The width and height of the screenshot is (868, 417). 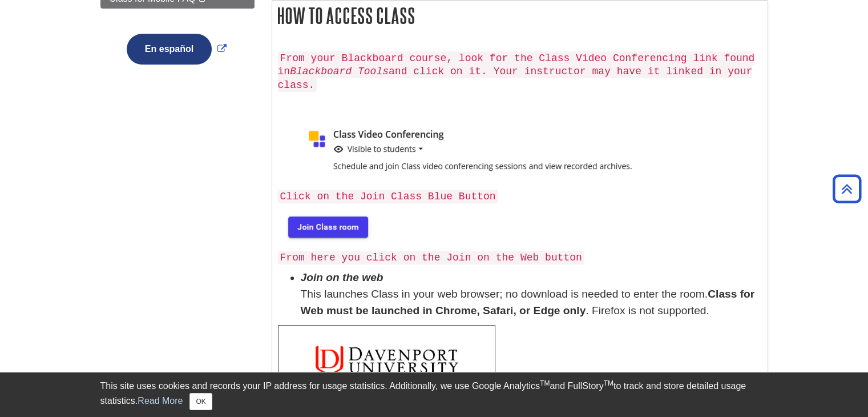 What do you see at coordinates (435, 394) in the screenshot?
I see `div: This site uses cookies and records your IP address for usage statistics. Additionally, we use Goo...` at bounding box center [435, 394].